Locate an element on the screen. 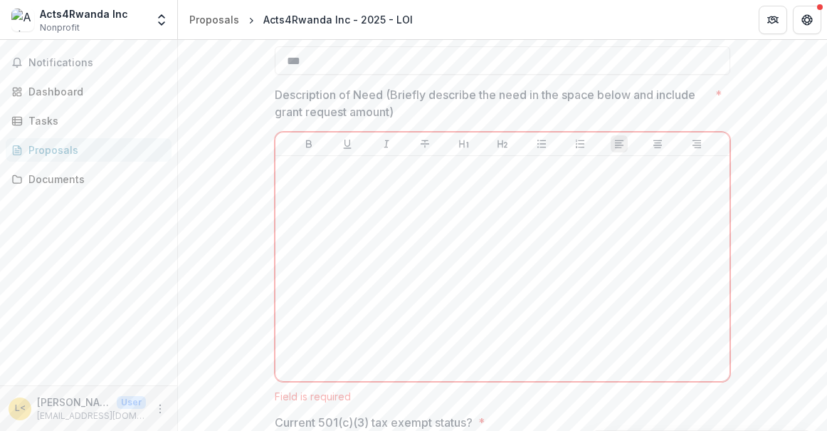  button: Italicize is located at coordinates (387, 144).